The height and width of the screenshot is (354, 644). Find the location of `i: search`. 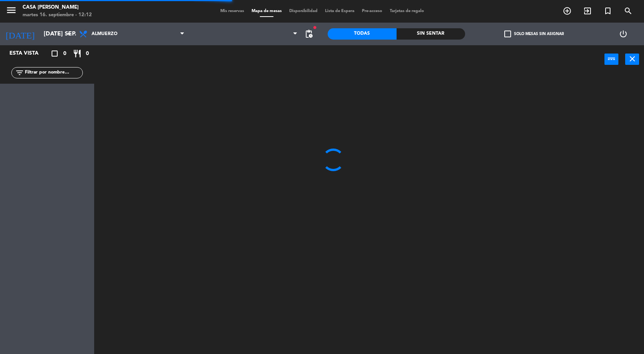

i: search is located at coordinates (628, 11).